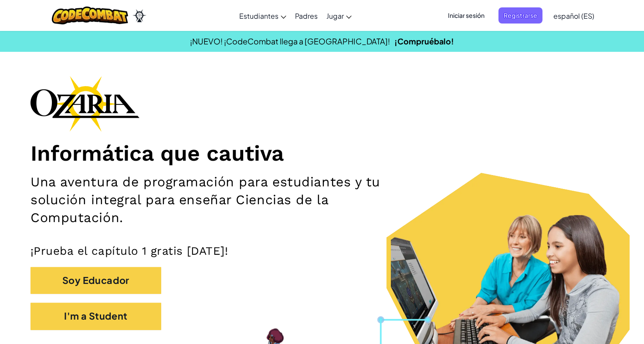  I want to click on a: CodeCombat logo, so click(90, 15).